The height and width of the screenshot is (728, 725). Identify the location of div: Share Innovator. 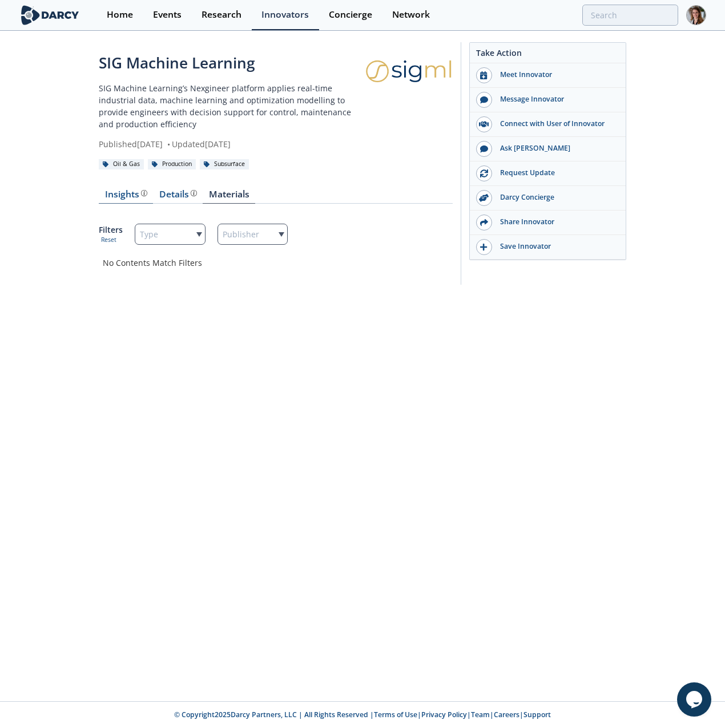
(556, 222).